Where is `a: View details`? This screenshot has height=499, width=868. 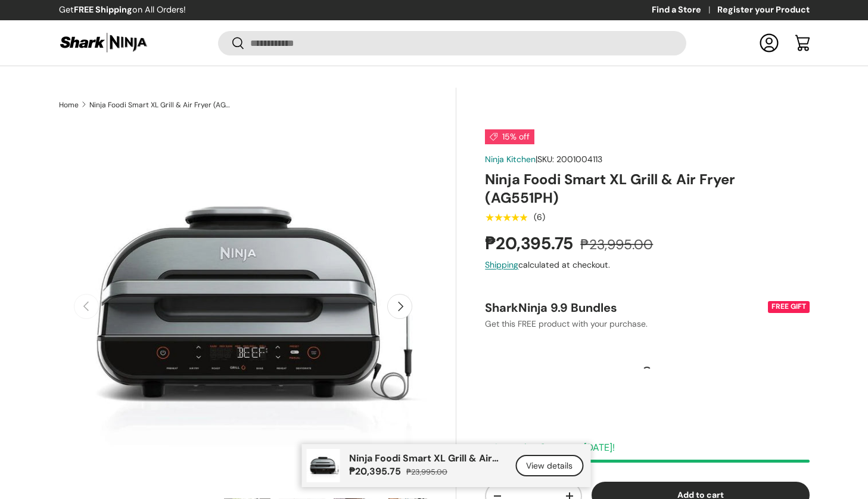 a: View details is located at coordinates (549, 465).